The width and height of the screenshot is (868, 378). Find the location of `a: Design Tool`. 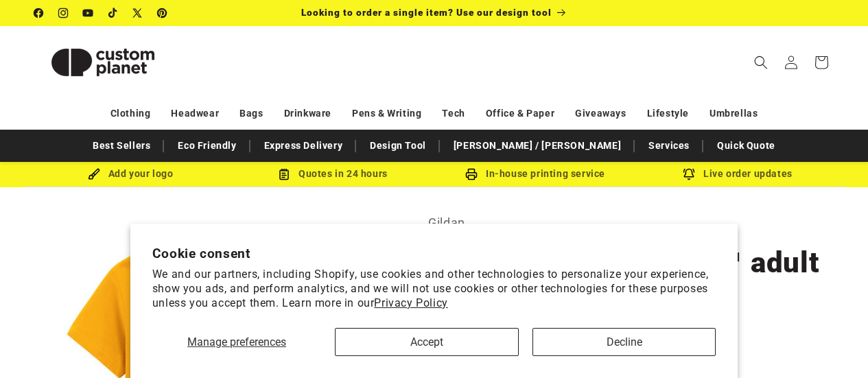

a: Design Tool is located at coordinates (399, 146).